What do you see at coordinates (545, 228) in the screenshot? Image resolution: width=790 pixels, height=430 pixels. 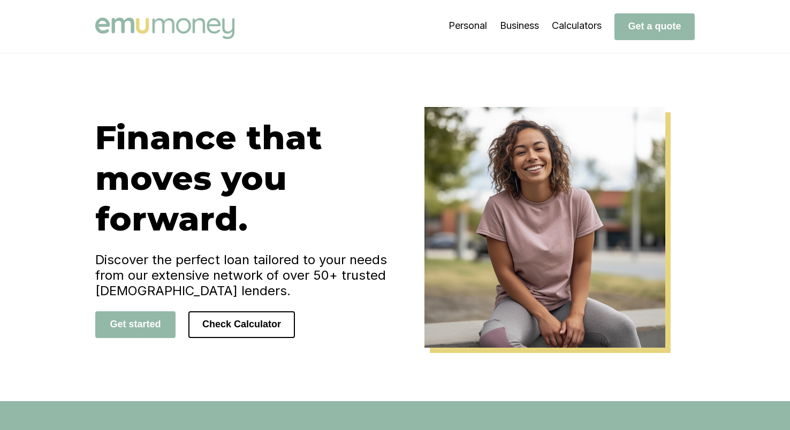 I see `img: Emu Money Home` at bounding box center [545, 228].